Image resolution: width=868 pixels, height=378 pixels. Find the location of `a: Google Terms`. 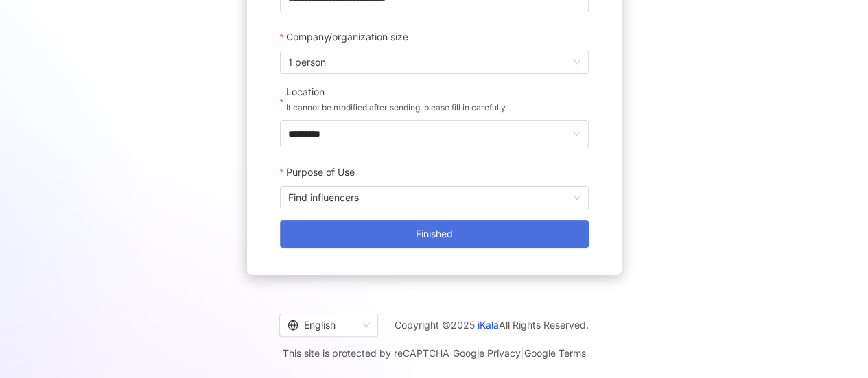

a: Google Terms is located at coordinates (555, 353).